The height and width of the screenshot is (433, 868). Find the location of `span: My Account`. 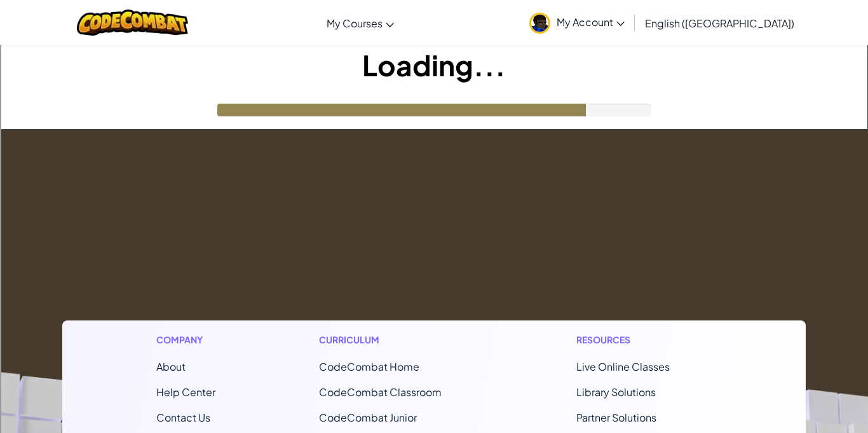

span: My Account is located at coordinates (590, 21).